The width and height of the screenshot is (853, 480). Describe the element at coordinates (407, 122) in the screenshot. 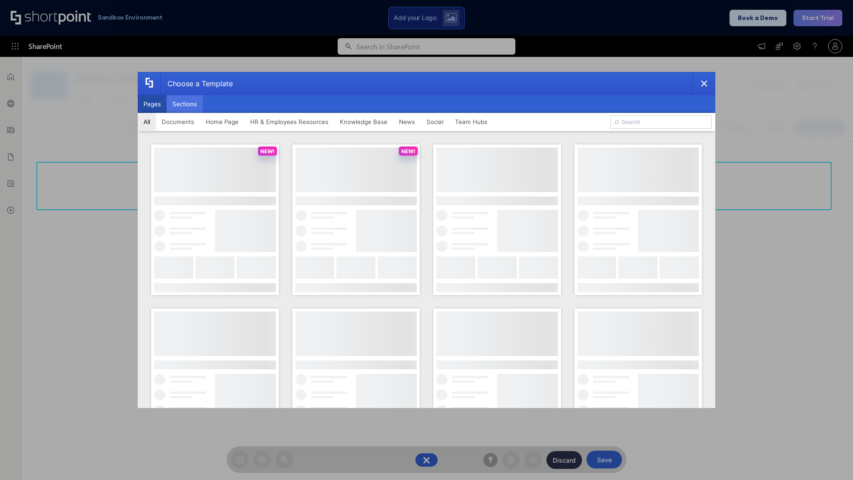

I see `button: News` at that location.